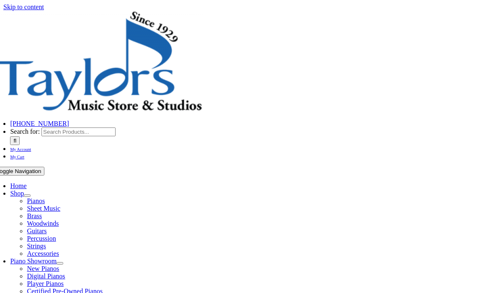 The width and height of the screenshot is (500, 293). What do you see at coordinates (17, 193) in the screenshot?
I see `span: Shop` at bounding box center [17, 193].